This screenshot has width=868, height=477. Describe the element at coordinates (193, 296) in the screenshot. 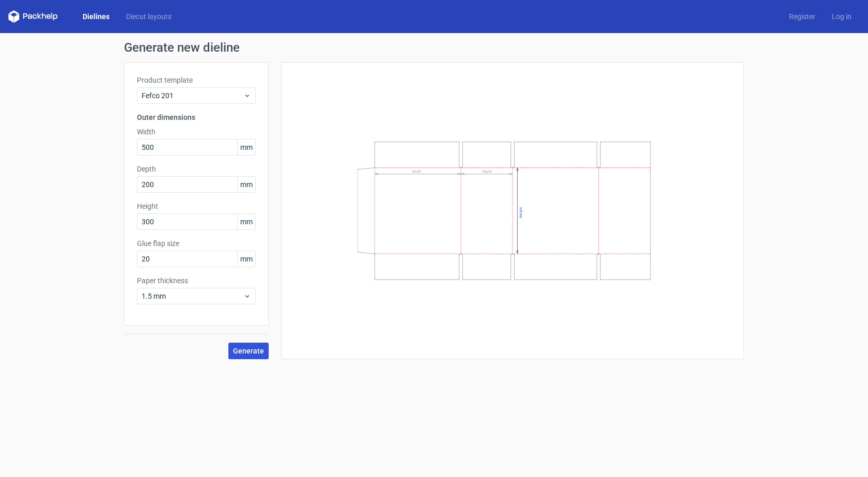

I see `span: 1.5 mm` at that location.